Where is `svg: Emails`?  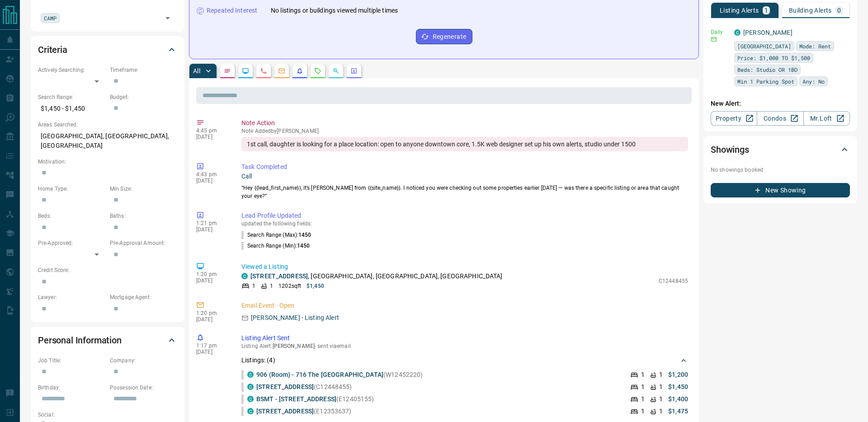
svg: Emails is located at coordinates (281, 71).